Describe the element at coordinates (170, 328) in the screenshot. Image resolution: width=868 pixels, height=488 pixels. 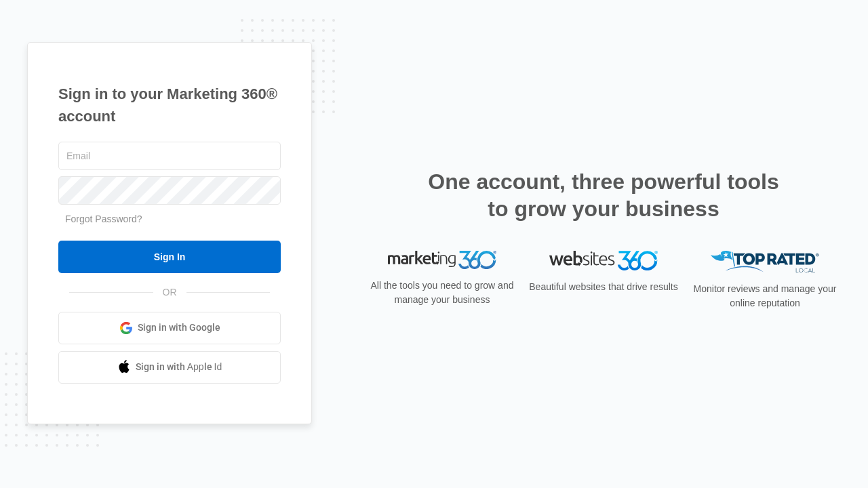
I see `a: Sign in with Google` at that location.